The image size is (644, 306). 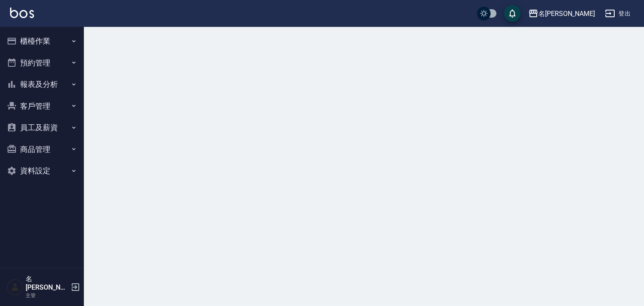 What do you see at coordinates (42, 171) in the screenshot?
I see `button: 資料設定` at bounding box center [42, 171].